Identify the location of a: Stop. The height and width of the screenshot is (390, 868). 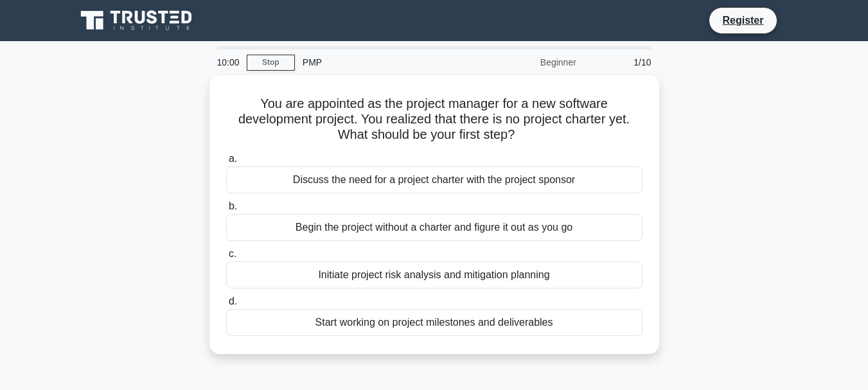
(271, 62).